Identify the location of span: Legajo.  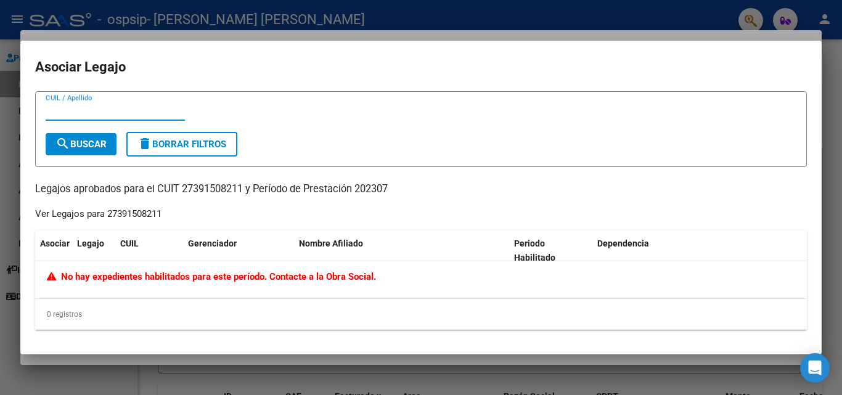
(91, 243).